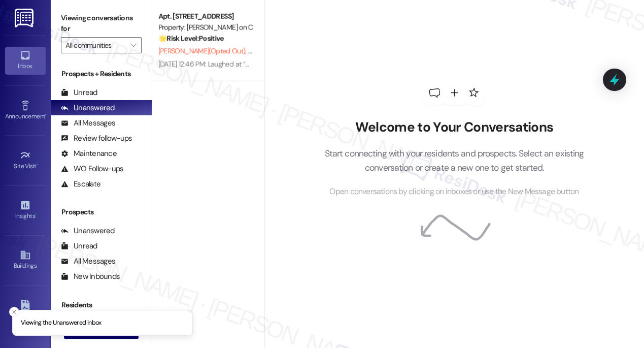  Describe the element at coordinates (454, 127) in the screenshot. I see `h2: Welcome to Your Conversations` at that location.